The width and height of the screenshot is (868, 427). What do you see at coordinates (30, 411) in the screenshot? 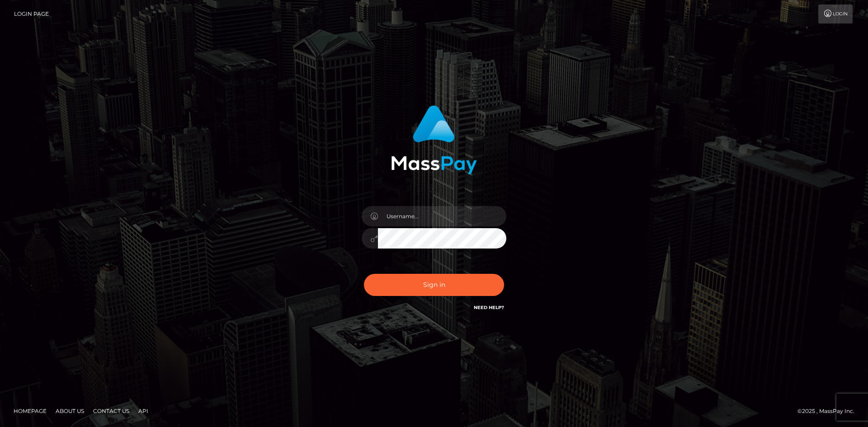
I see `a: Homepage` at bounding box center [30, 411].